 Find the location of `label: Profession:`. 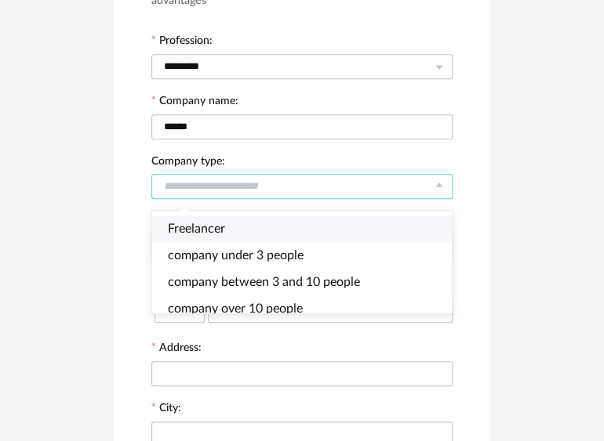

label: Profession: is located at coordinates (182, 42).